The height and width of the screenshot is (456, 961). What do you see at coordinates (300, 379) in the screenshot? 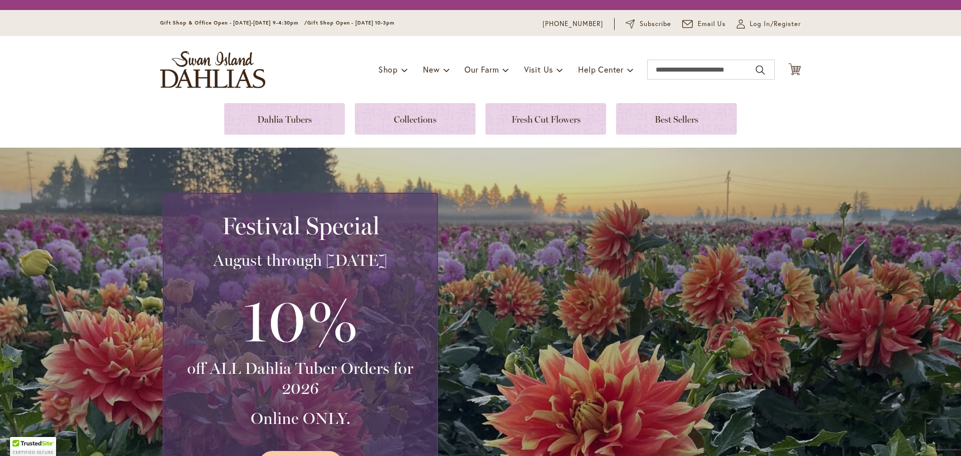
I see `h3: off ALL Dahlia Tuber Orders for 2026` at bounding box center [300, 379].